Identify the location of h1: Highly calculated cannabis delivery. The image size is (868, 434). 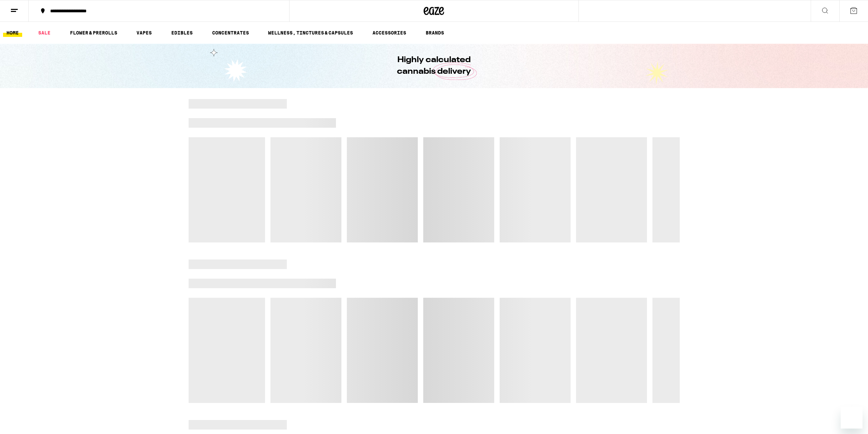
(434, 66).